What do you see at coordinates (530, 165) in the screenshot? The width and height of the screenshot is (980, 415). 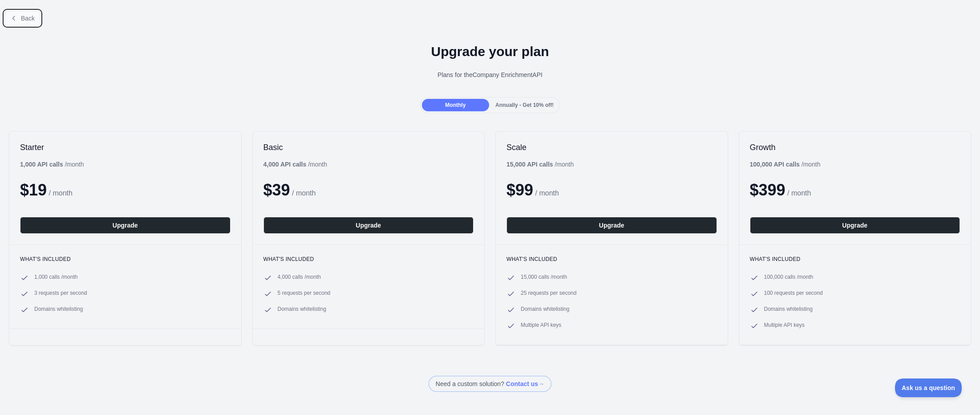 I see `b: 15,000 API calls` at bounding box center [530, 165].